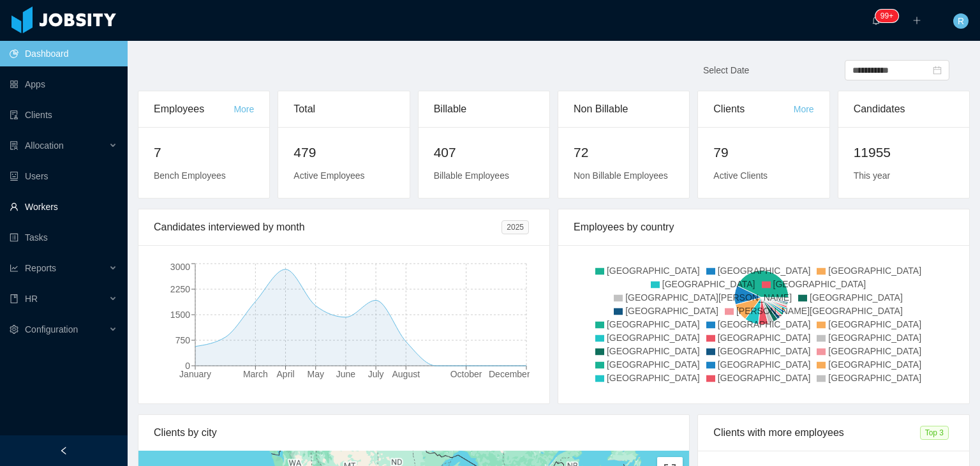 Image resolution: width=980 pixels, height=466 pixels. Describe the element at coordinates (63, 115) in the screenshot. I see `a: icon: auditClients` at that location.